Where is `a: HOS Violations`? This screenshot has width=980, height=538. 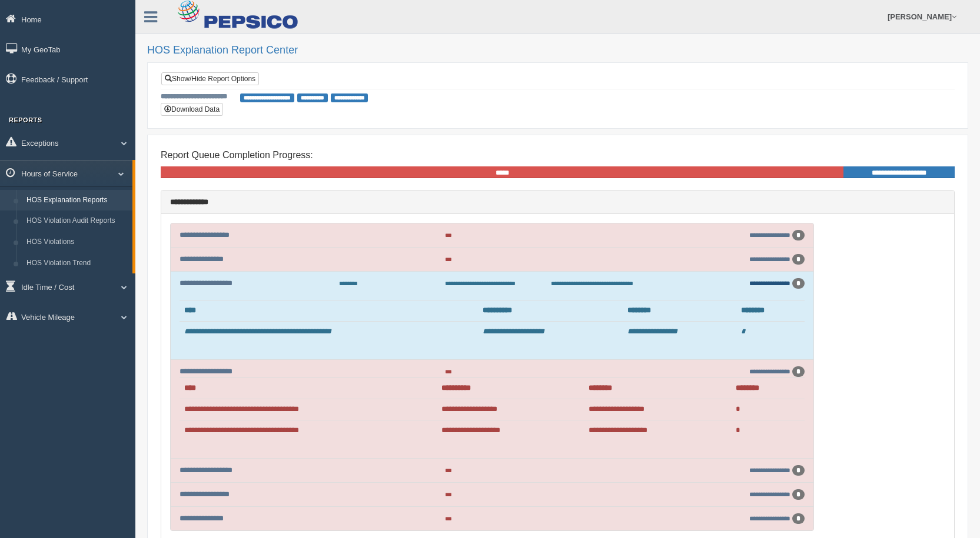 a: HOS Violations is located at coordinates (77, 242).